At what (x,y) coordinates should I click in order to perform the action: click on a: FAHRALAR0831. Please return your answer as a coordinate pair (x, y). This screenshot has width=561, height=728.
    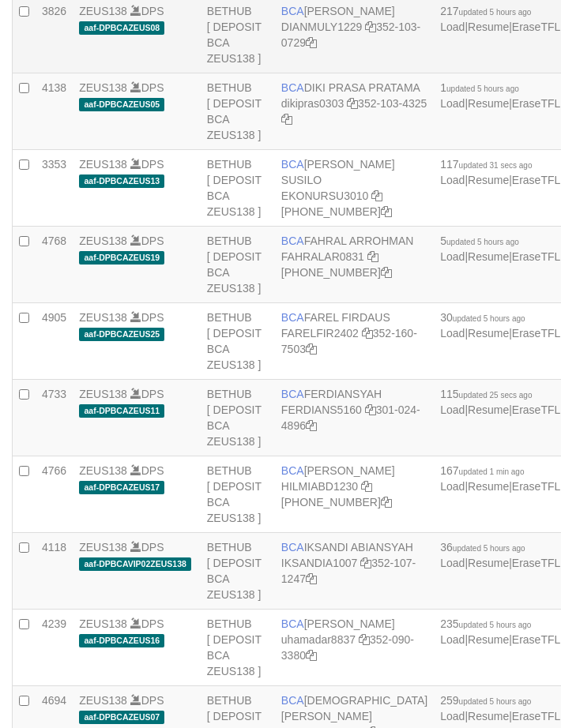
    Looking at the image, I should click on (323, 257).